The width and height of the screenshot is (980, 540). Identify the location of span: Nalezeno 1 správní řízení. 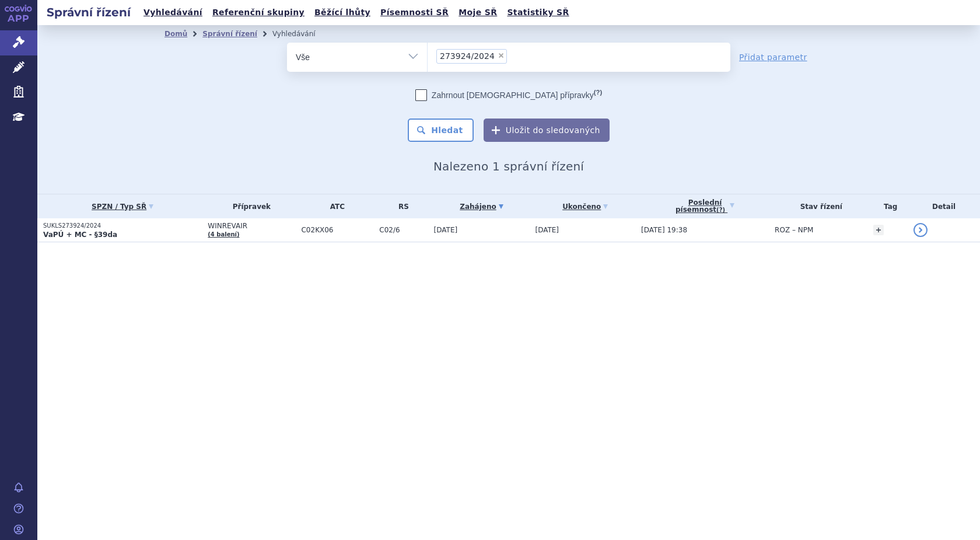
(509, 166).